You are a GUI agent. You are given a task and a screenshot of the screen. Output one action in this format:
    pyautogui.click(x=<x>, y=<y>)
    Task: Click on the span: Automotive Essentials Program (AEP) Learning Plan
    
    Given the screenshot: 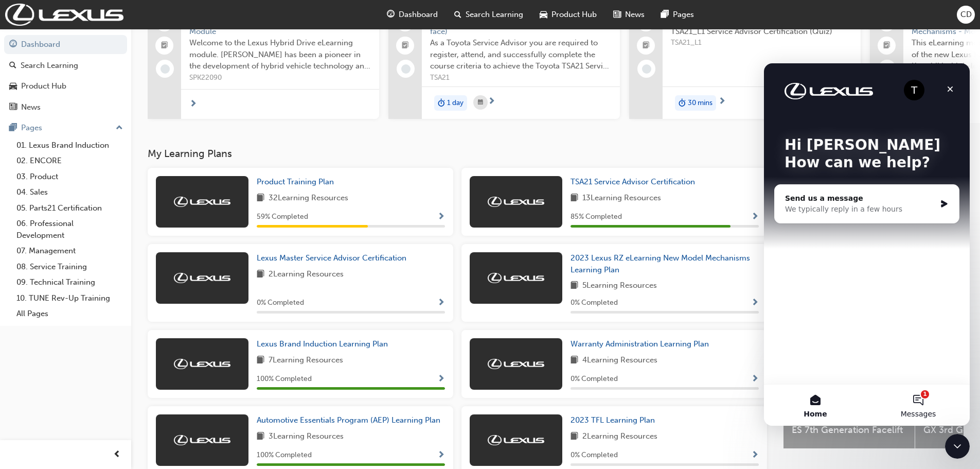 What is the action you would take?
    pyautogui.click(x=348, y=420)
    